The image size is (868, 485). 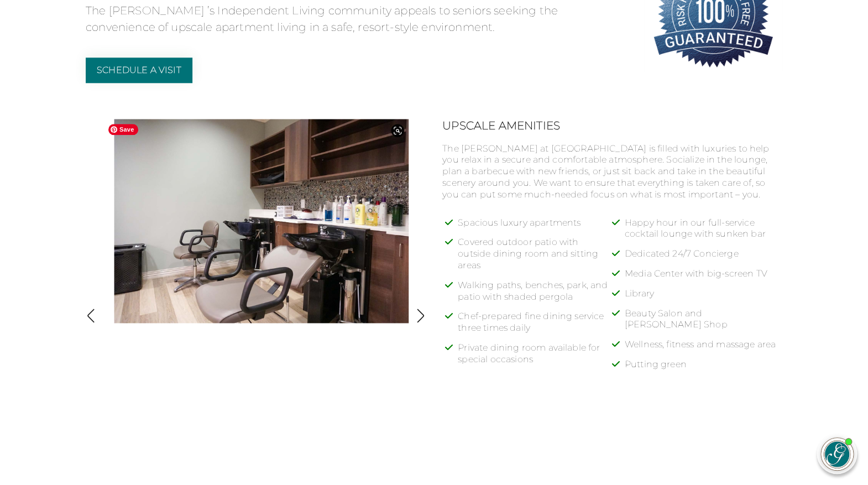 What do you see at coordinates (90, 316) in the screenshot?
I see `button: Show previous` at bounding box center [90, 316].